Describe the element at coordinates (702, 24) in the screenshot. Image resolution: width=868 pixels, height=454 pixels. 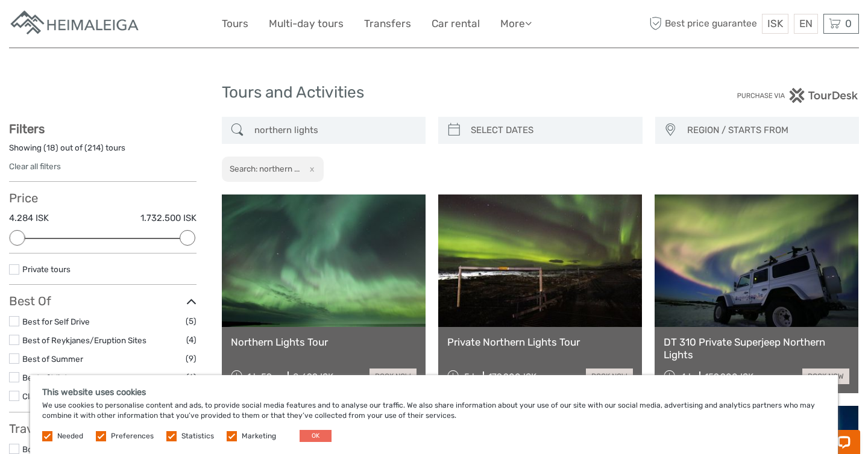
I see `span: Best price guarantee` at that location.